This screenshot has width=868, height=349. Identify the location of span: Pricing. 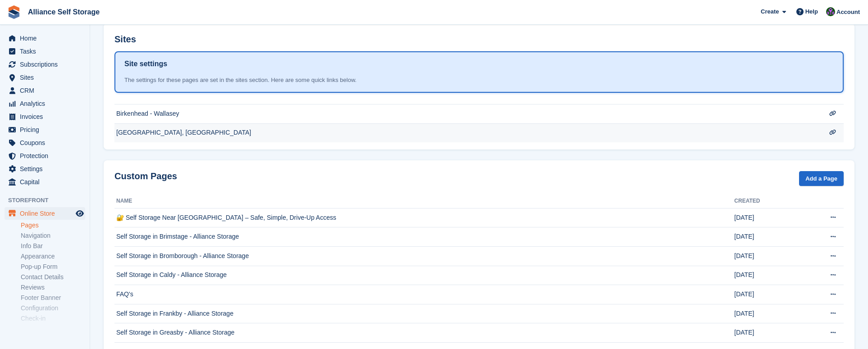
(47, 129).